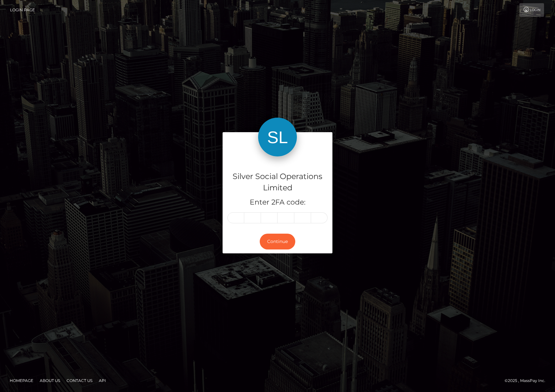 The width and height of the screenshot is (555, 392). Describe the element at coordinates (22, 10) in the screenshot. I see `a: Login Page` at that location.